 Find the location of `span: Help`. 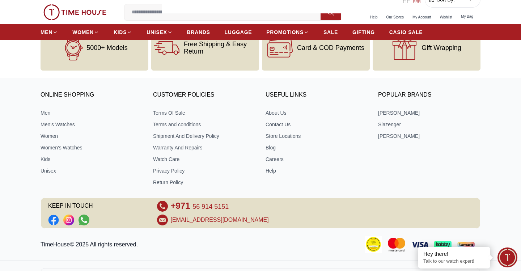

span: Help is located at coordinates (374, 17).